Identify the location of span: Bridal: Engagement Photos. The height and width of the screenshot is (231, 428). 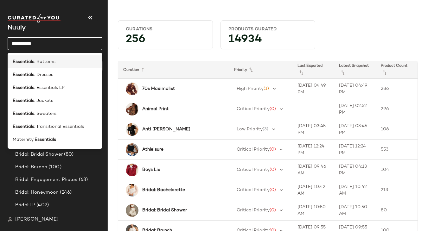
(46, 180).